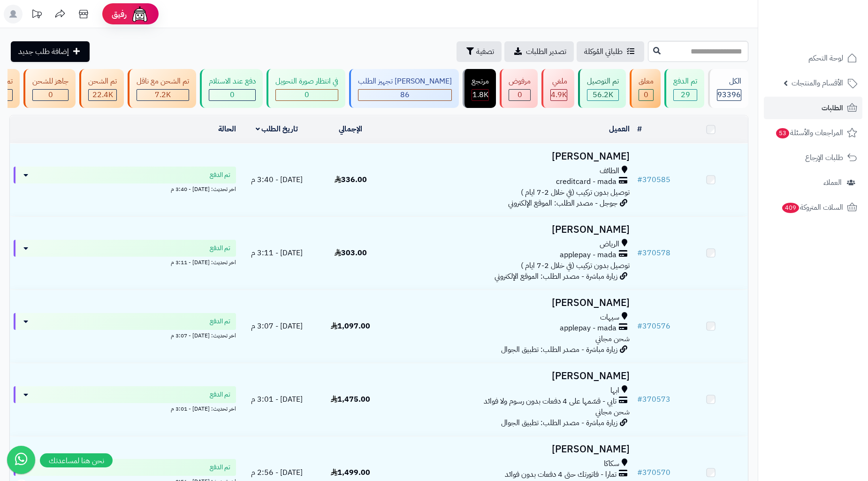 Image resolution: width=868 pixels, height=481 pixels. Describe the element at coordinates (685, 81) in the screenshot. I see `div: تم الدفع` at that location.